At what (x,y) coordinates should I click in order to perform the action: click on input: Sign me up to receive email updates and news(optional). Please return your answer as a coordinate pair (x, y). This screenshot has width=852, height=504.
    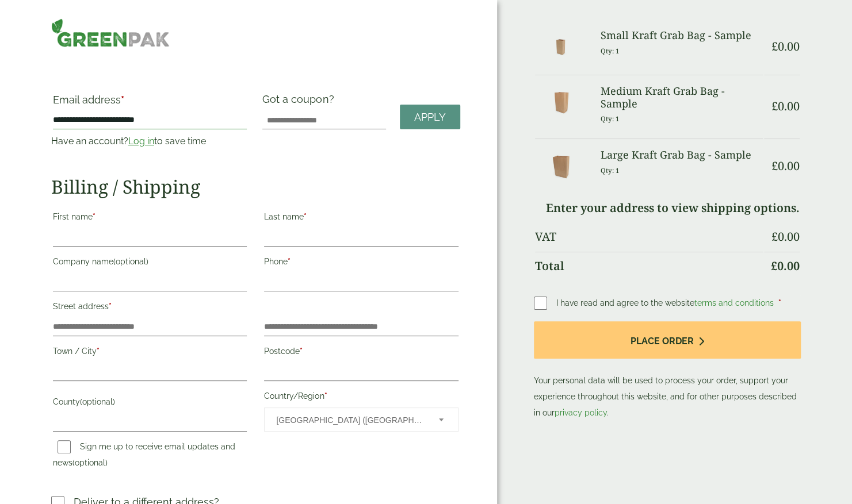
    Looking at the image, I should click on (64, 447).